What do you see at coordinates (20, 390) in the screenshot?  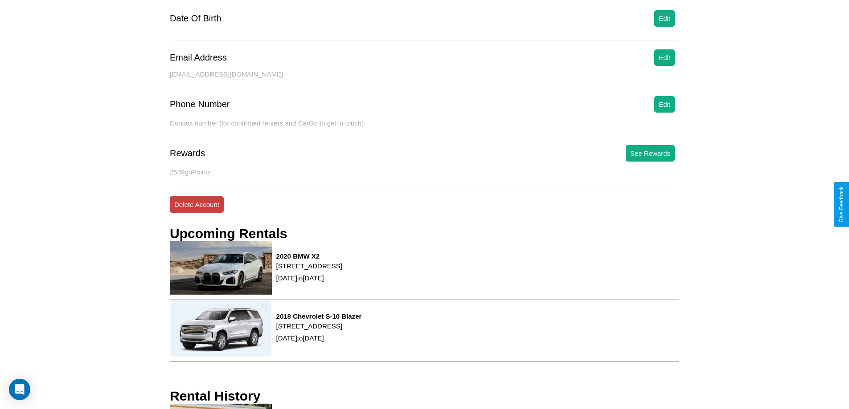 I see `div: Open Intercom Messenger` at bounding box center [20, 390].